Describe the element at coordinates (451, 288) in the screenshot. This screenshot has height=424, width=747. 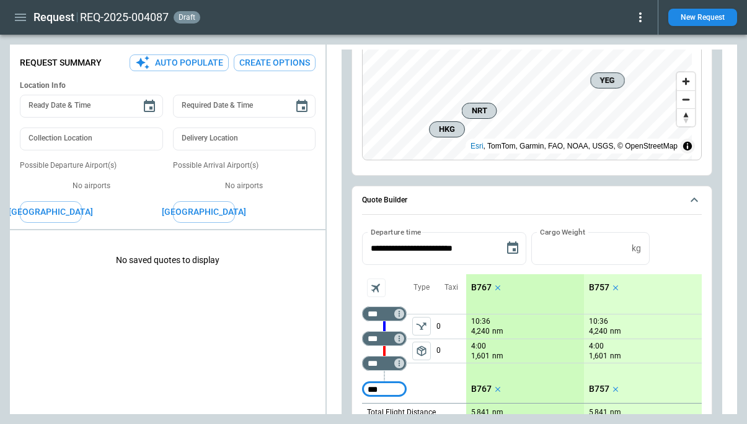
I see `p: Taxi` at that location.